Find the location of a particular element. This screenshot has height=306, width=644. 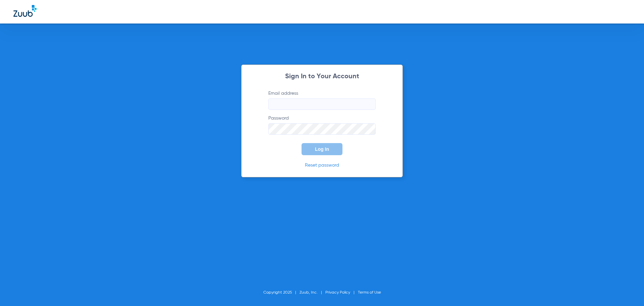

button: Log In is located at coordinates (322, 149).